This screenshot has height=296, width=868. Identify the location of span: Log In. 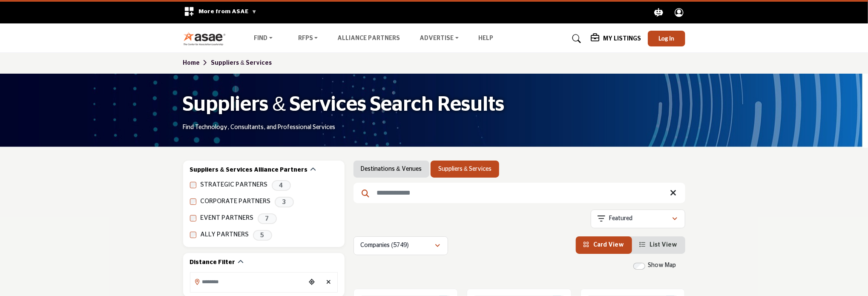
(666, 38).